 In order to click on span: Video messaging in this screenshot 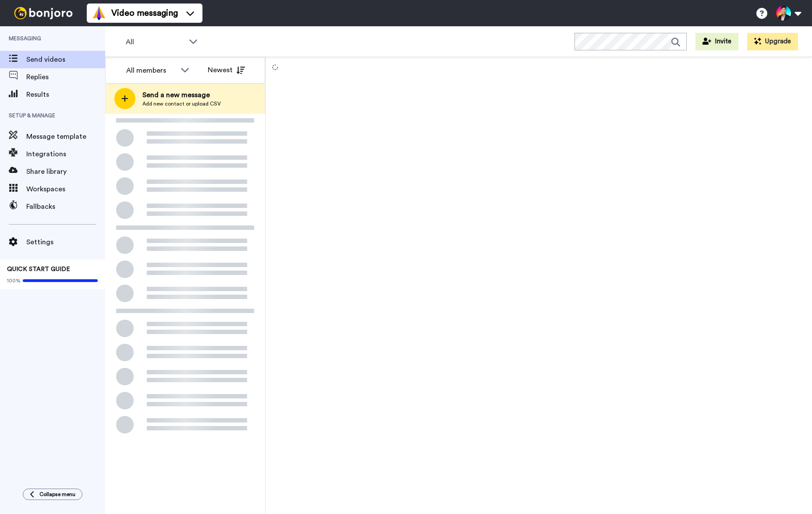, I will do `click(145, 13)`.